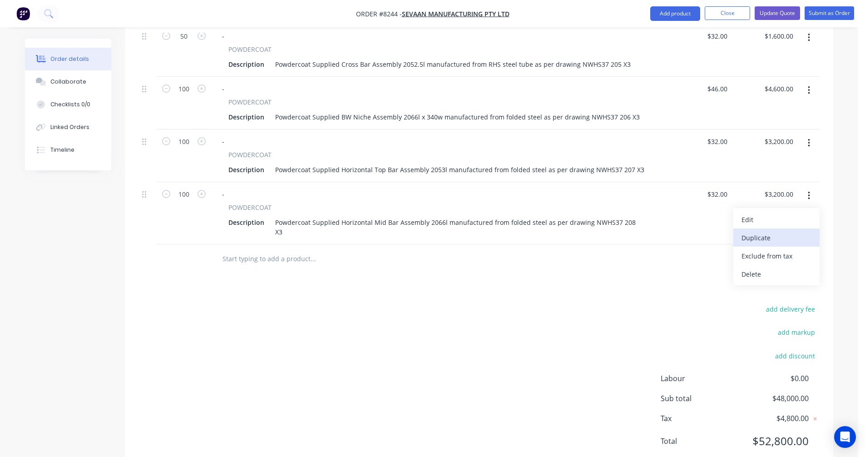 The width and height of the screenshot is (865, 457). What do you see at coordinates (830, 13) in the screenshot?
I see `button: Submit as Order` at bounding box center [830, 13].